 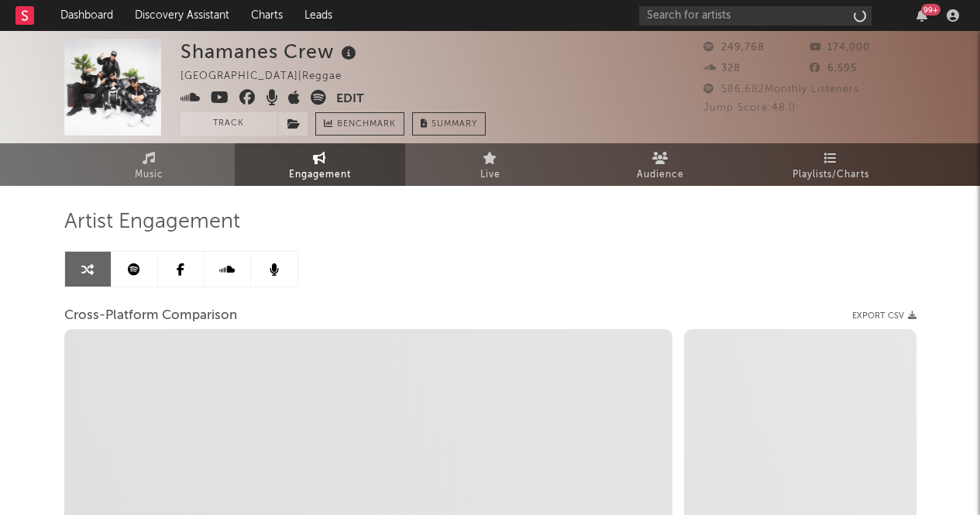 I want to click on span: Engagement, so click(x=320, y=175).